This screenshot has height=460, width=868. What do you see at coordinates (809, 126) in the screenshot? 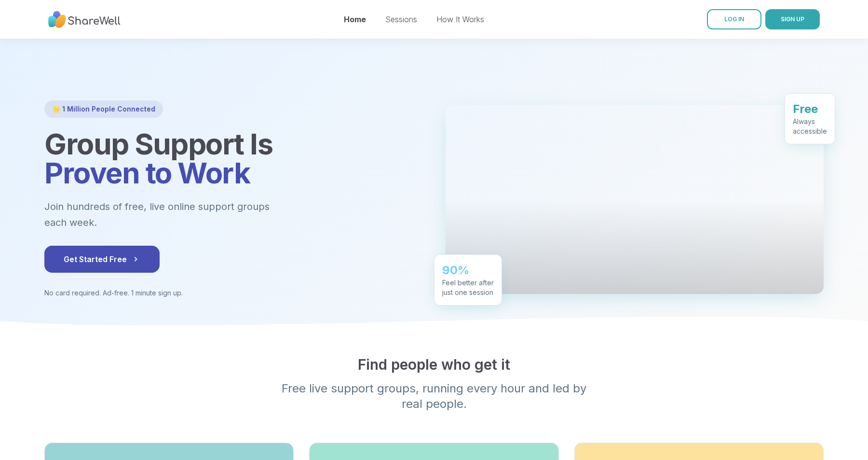
I see `div: Always accessible` at bounding box center [809, 126].